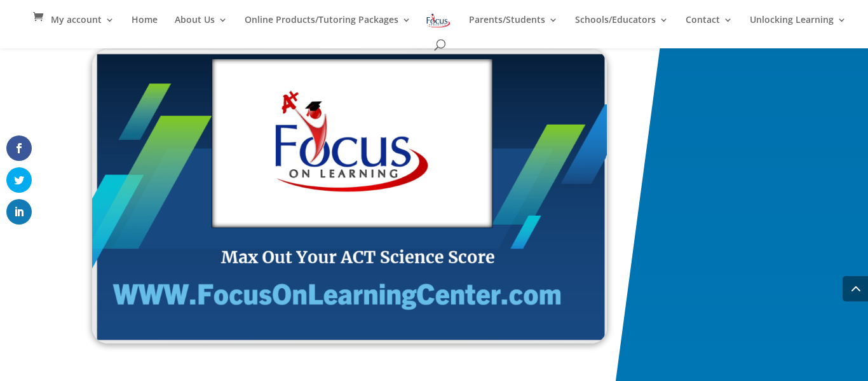 This screenshot has height=381, width=868. Describe the element at coordinates (438, 20) in the screenshot. I see `img: Focus on Learning` at that location.